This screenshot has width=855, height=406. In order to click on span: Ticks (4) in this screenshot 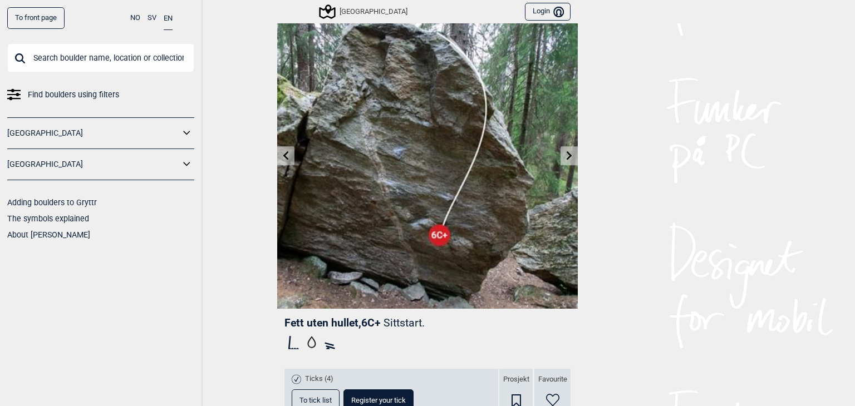, I will do `click(319, 379)`.